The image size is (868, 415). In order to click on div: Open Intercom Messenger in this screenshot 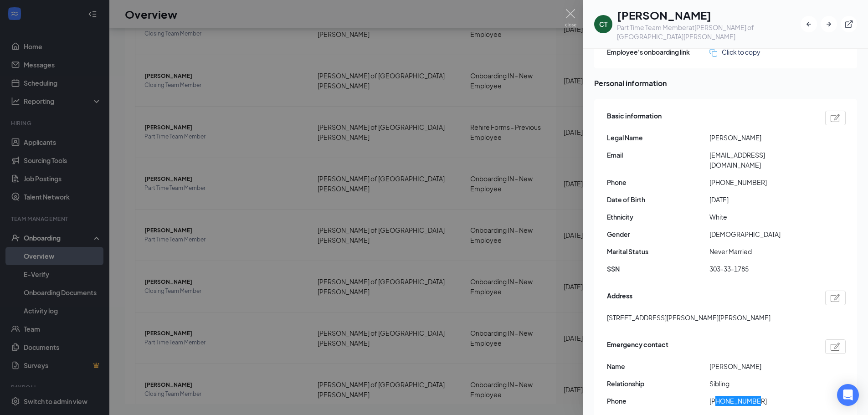, I will do `click(849, 395)`.